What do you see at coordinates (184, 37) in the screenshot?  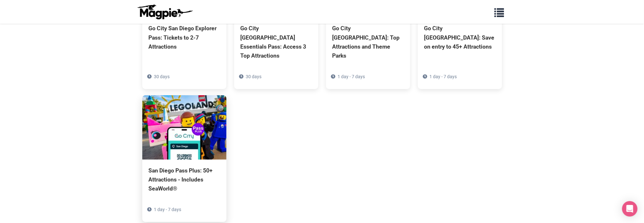 I see `div: Go City San Diego Explorer Pass: Tickets to 2-7 Attractions` at bounding box center [184, 37].